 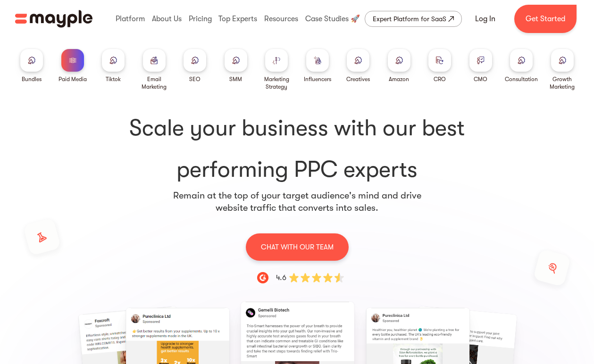 I want to click on div: 4.6, so click(x=281, y=278).